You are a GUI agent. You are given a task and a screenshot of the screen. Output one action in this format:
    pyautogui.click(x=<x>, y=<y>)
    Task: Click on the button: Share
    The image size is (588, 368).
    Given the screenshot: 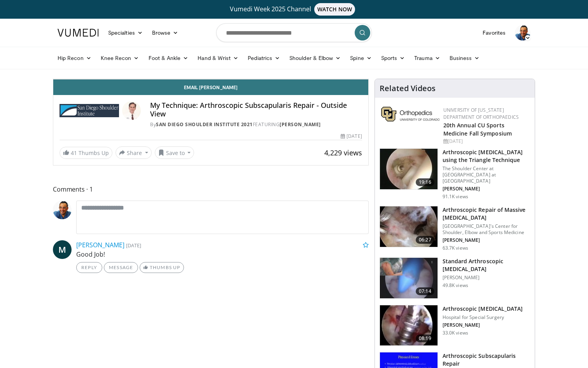 What is the action you would take?
    pyautogui.click(x=134, y=152)
    